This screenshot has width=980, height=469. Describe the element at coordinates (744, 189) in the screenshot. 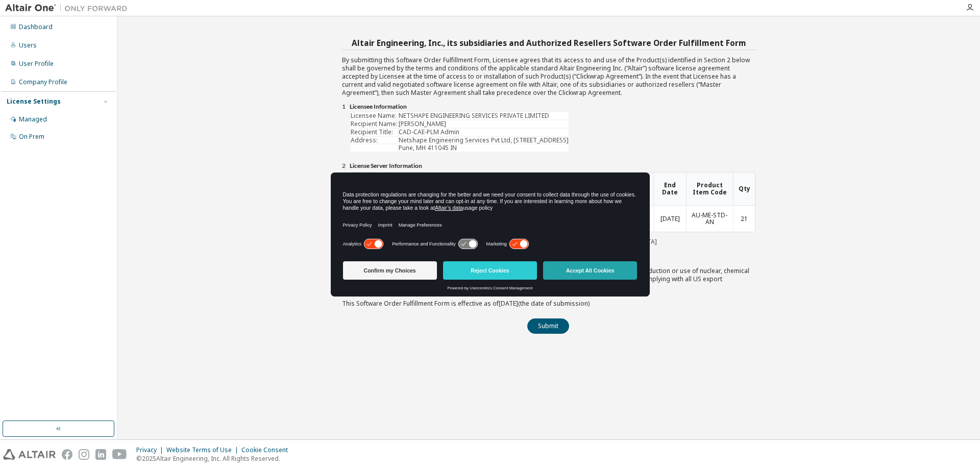

I see `th: Qty` at that location.